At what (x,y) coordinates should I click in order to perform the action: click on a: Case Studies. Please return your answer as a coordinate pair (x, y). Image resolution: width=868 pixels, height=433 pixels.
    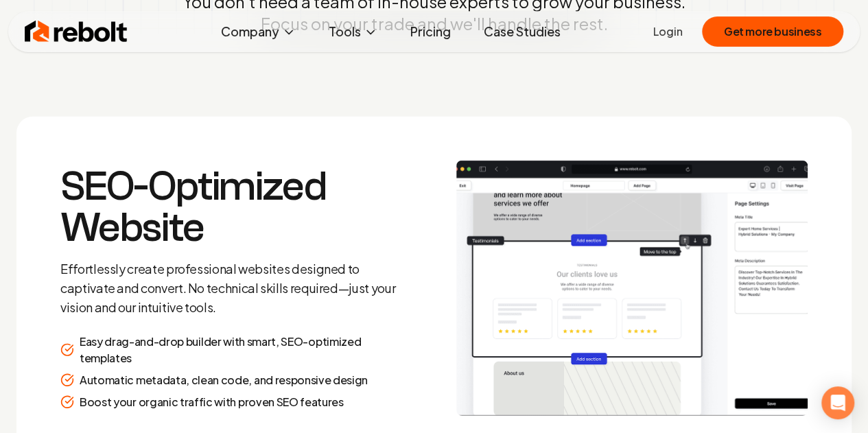
    Looking at the image, I should click on (522, 32).